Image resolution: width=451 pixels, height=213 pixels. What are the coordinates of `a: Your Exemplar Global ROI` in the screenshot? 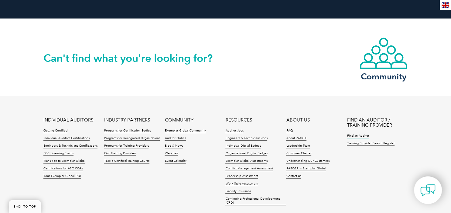 It's located at (62, 177).